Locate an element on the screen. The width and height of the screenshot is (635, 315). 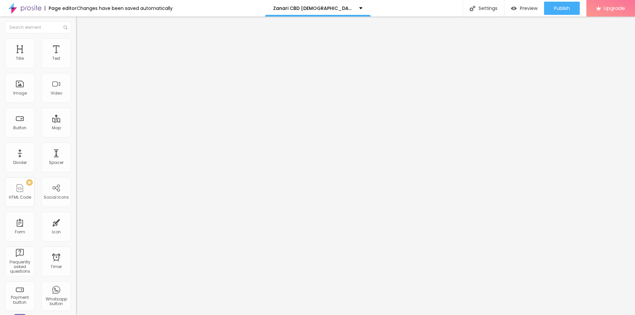
div: Text is located at coordinates (56, 59).